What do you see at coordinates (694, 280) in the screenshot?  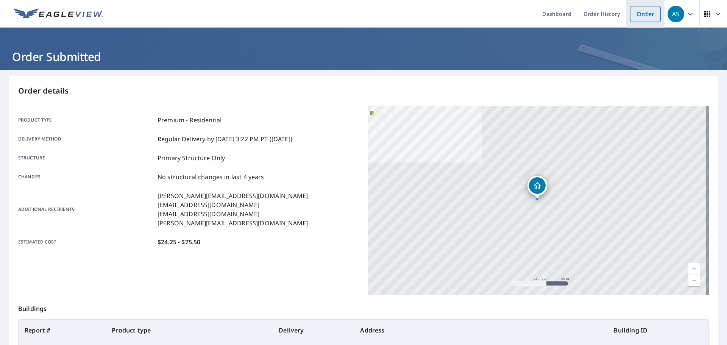 I see `a: Current Level 17, Zoom Out` at bounding box center [694, 280].